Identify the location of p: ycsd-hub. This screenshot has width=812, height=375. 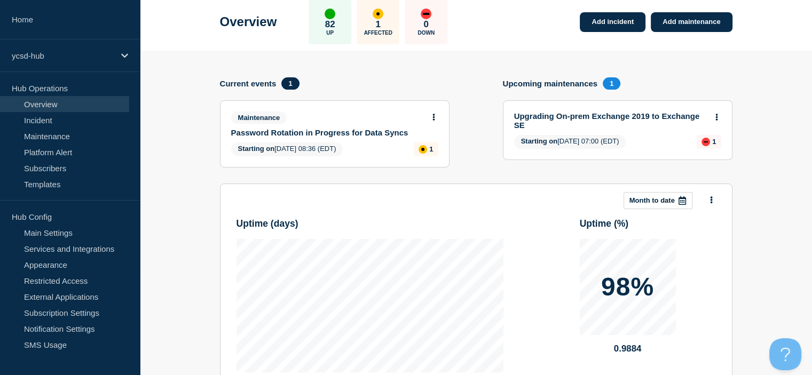
(63, 55).